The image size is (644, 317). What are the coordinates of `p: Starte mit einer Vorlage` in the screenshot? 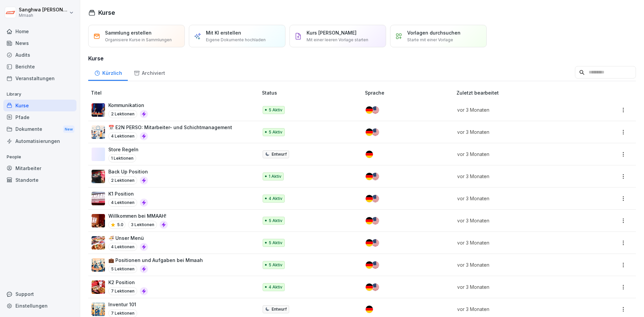 It's located at (430, 40).